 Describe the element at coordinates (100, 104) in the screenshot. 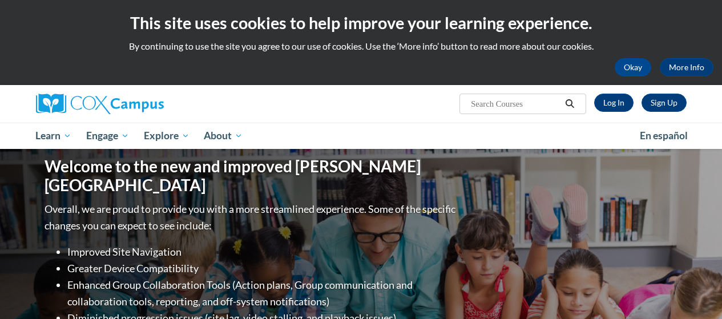

I see `img: Cox Campus` at that location.